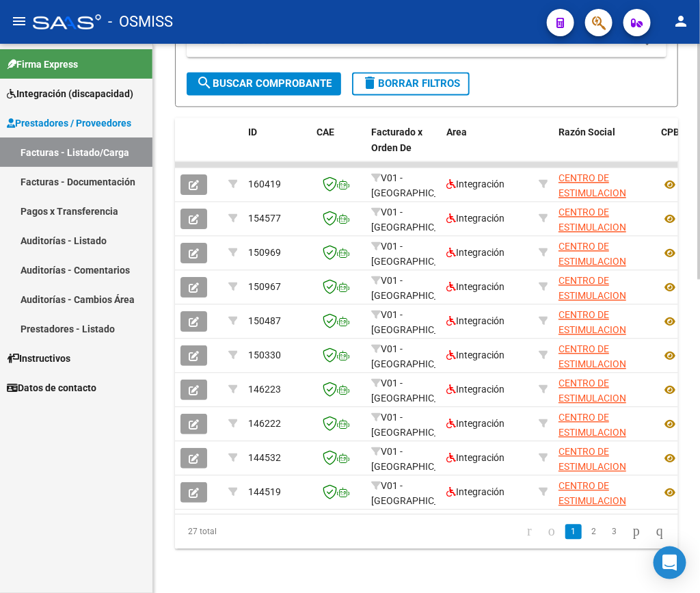 This screenshot has height=593, width=700. What do you see at coordinates (42, 64) in the screenshot?
I see `span: Firma Express` at bounding box center [42, 64].